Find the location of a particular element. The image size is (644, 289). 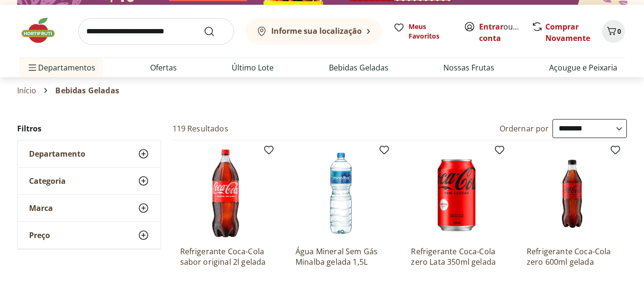

button: Preço is located at coordinates (89, 235).